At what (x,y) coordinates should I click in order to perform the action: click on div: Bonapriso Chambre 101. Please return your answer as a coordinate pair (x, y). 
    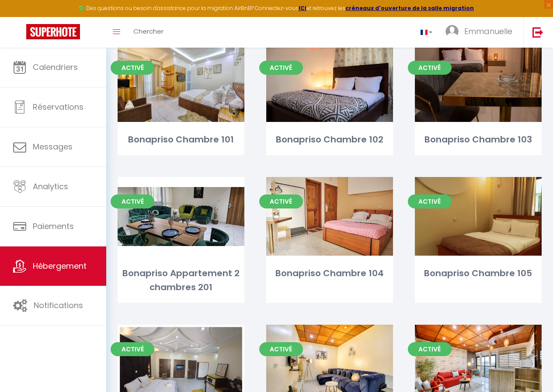
    Looking at the image, I should click on (181, 140).